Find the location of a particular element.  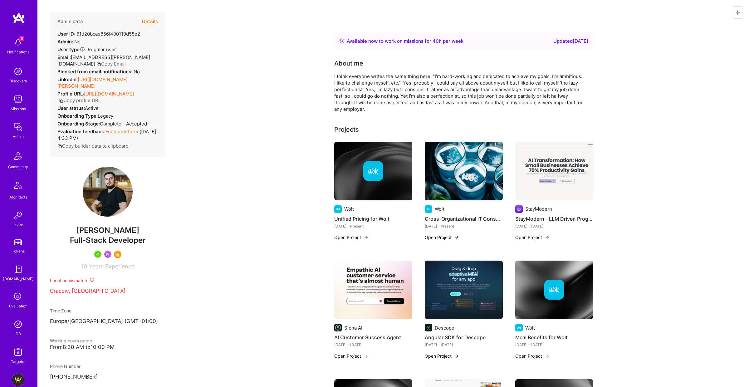

div: Regular user is located at coordinates (87, 49).